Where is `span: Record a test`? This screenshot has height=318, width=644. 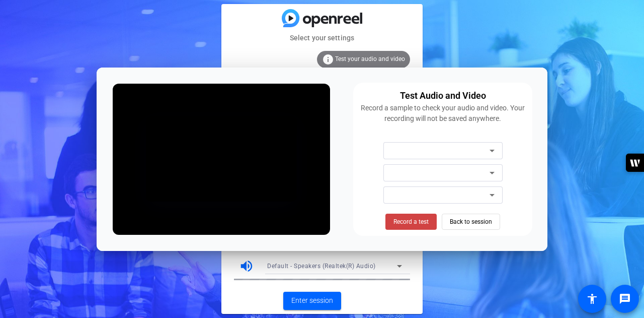 span: Record a test is located at coordinates (411, 222).